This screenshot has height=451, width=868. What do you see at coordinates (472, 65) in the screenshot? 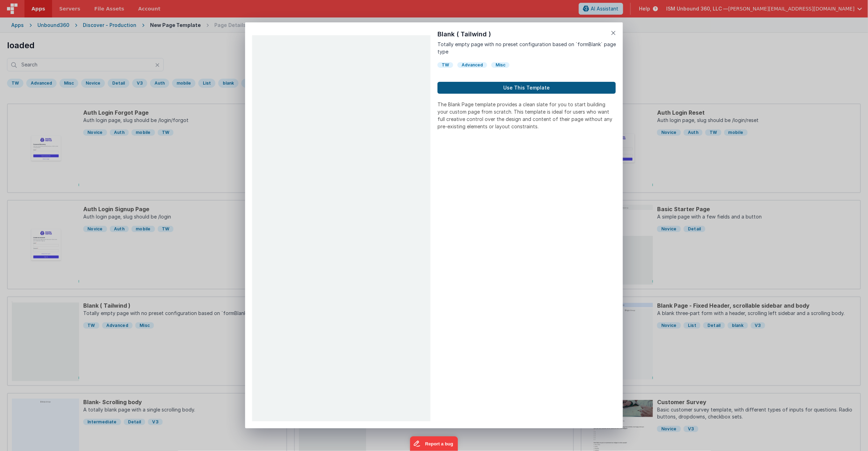
I see `div: Advanced` at bounding box center [472, 65].